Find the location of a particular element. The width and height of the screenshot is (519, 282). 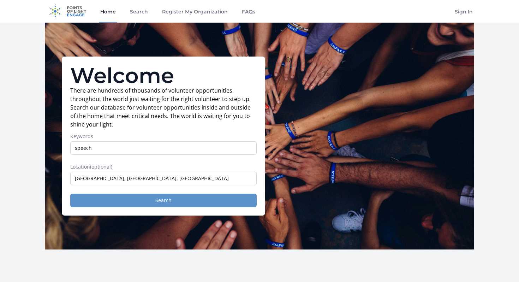

p: There are hundreds of thousands of volunteer opportunities throughout the world just waiting for ... is located at coordinates (163, 107).